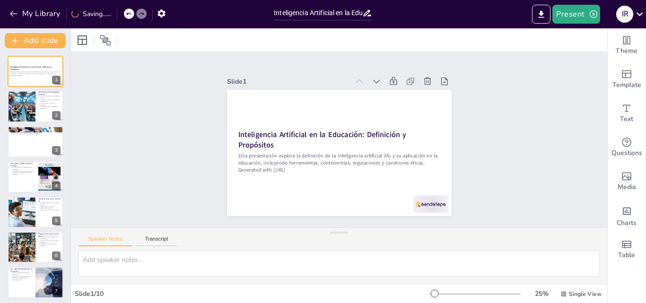 Image resolution: width=646 pixels, height=303 pixels. Describe the element at coordinates (49, 93) in the screenshot. I see `p: Definición de Inteligencia Artificial` at that location.